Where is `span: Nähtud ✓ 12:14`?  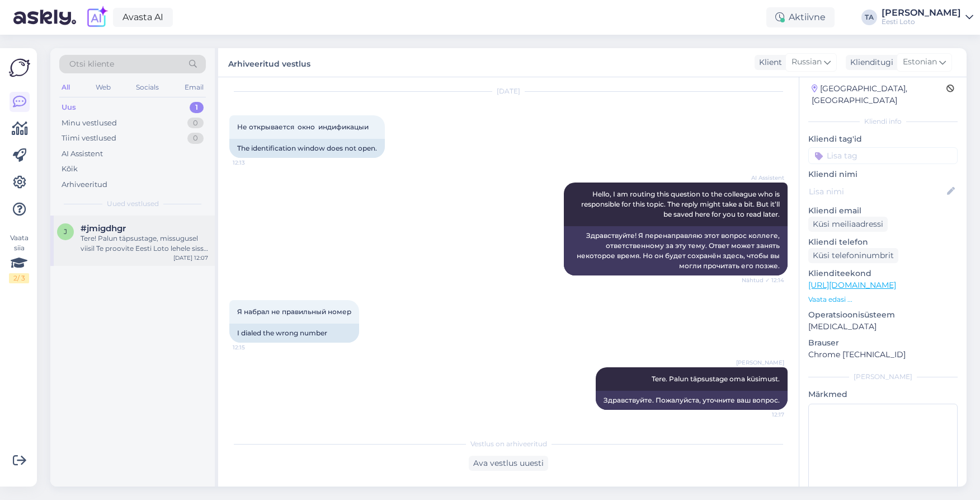
span: Nähtud ✓ 12:14 is located at coordinates (763, 279).